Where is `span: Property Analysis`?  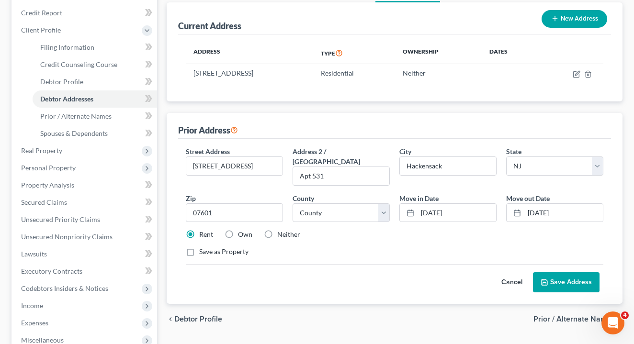 span: Property Analysis is located at coordinates (47, 185).